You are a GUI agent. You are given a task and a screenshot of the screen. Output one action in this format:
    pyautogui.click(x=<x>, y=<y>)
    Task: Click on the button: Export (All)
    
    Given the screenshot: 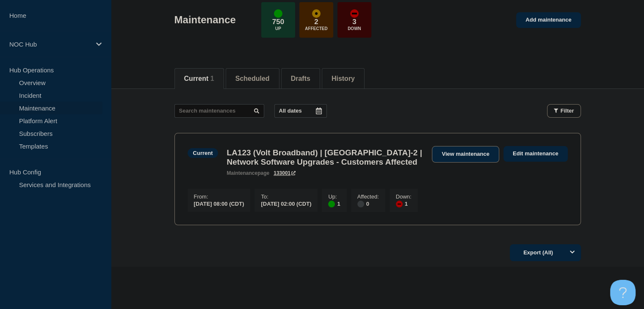 What is the action you would take?
    pyautogui.click(x=545, y=253)
    